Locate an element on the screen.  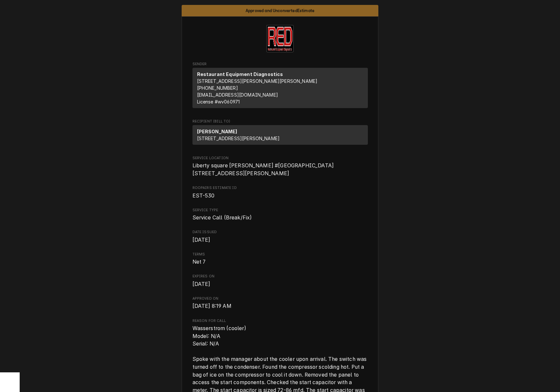
div: Estimate Recipient is located at coordinates (280, 133).